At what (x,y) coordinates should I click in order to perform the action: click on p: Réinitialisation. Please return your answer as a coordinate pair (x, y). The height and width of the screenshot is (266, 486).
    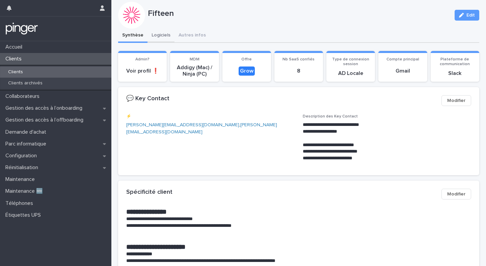
    Looking at the image, I should click on (23, 167).